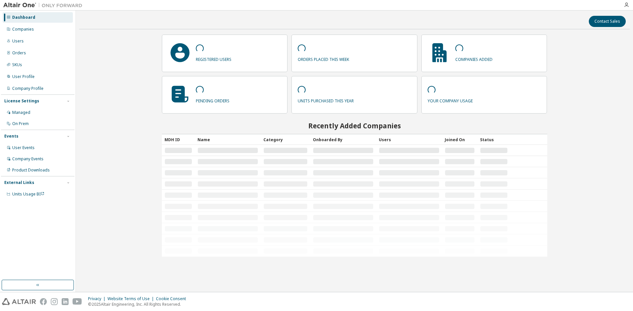  What do you see at coordinates (20, 124) in the screenshot?
I see `div: On Prem` at bounding box center [20, 124].